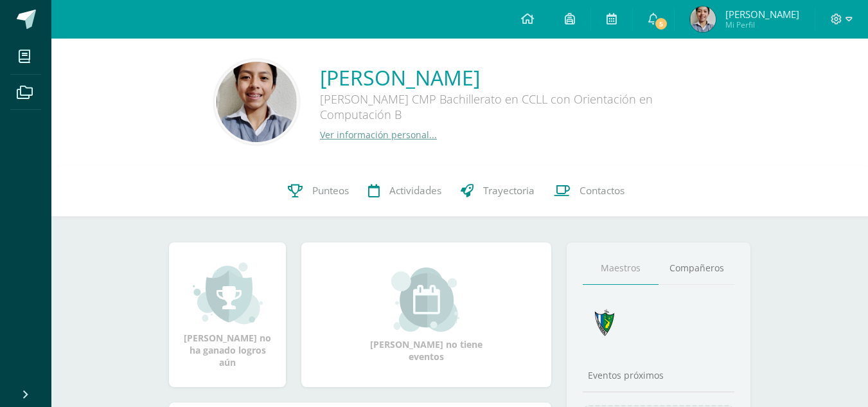 Image resolution: width=868 pixels, height=407 pixels. Describe the element at coordinates (426, 300) in the screenshot. I see `img: event_small.png` at that location.